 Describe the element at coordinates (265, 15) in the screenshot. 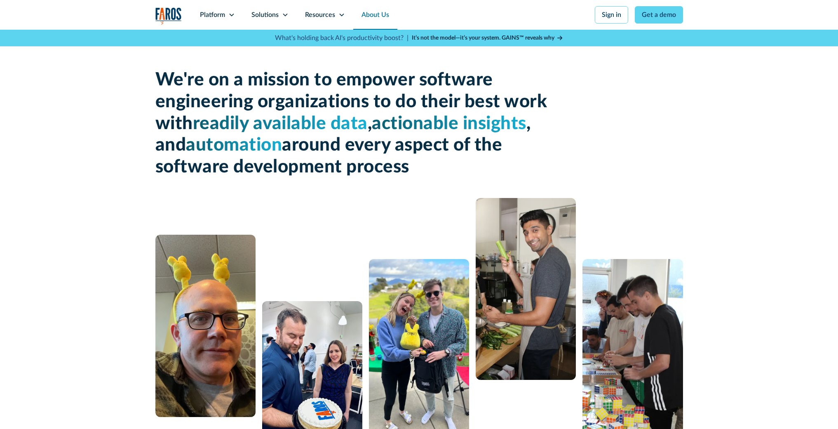

I see `div: Solutions` at that location.